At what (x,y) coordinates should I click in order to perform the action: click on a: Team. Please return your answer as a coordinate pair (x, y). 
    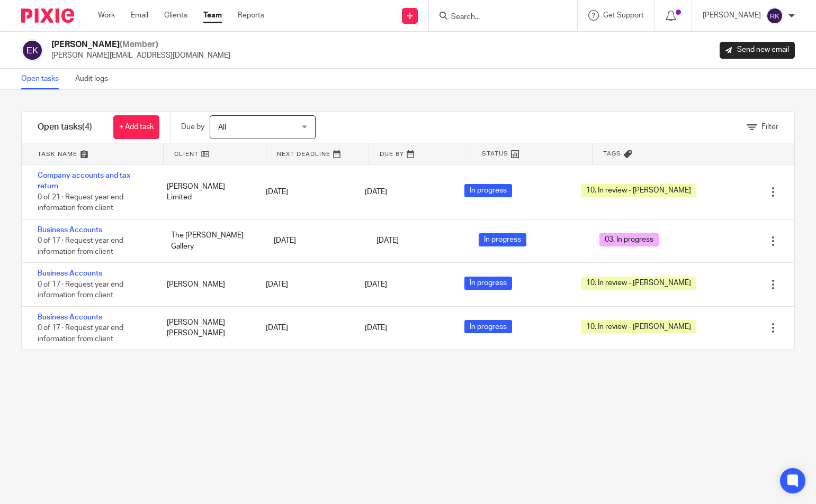
    Looking at the image, I should click on (212, 15).